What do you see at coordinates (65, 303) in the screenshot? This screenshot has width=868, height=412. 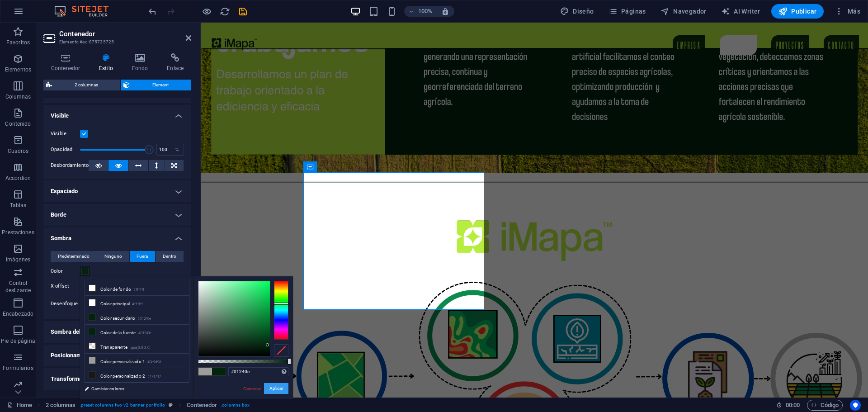 I see `label: Desenfoque` at bounding box center [65, 303].